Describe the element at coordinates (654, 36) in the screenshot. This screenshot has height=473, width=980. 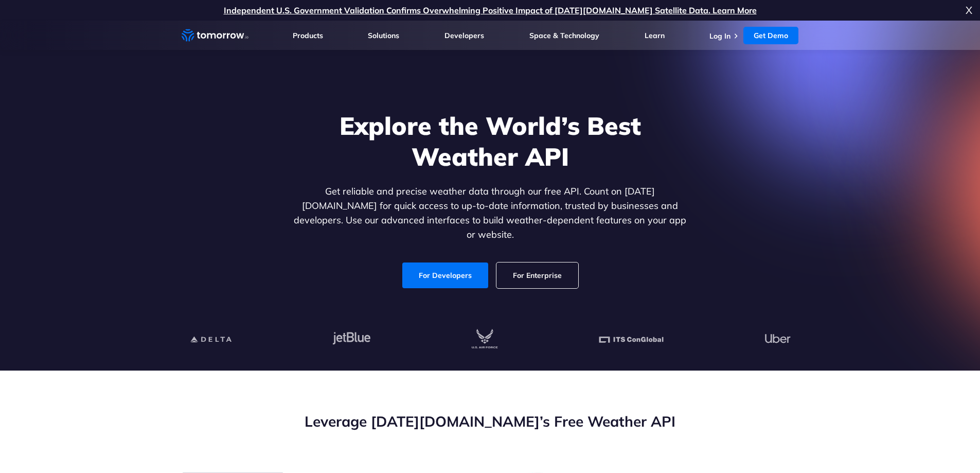
I see `a: Learn` at that location.